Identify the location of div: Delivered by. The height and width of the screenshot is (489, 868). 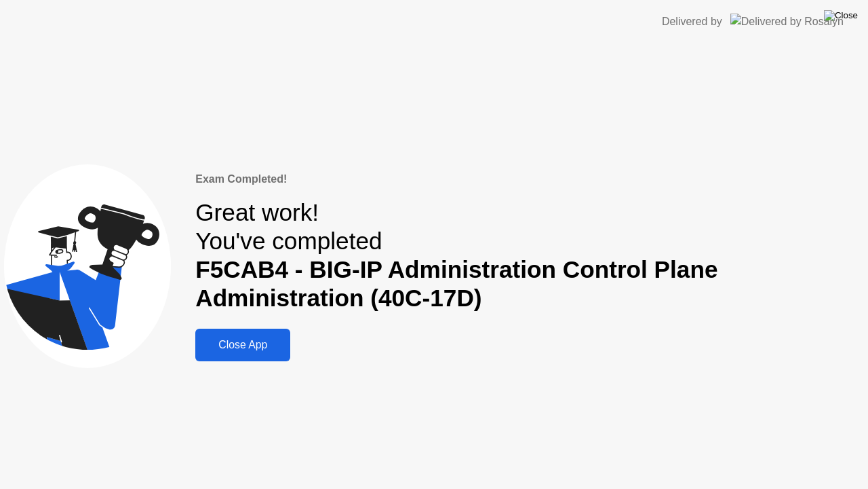
(692, 22).